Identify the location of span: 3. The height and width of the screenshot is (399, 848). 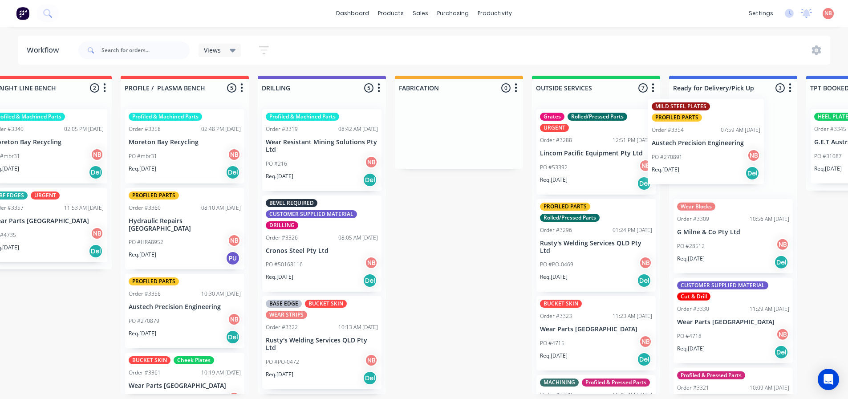
(780, 88).